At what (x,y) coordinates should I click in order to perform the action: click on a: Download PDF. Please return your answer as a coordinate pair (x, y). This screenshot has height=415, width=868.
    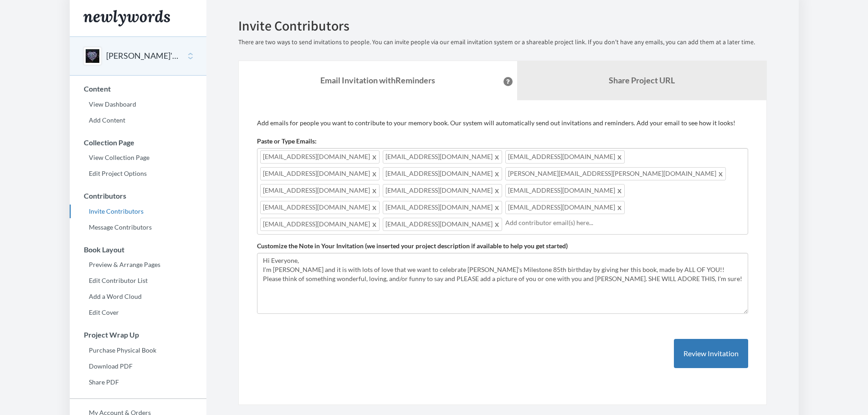
    Looking at the image, I should click on (138, 366).